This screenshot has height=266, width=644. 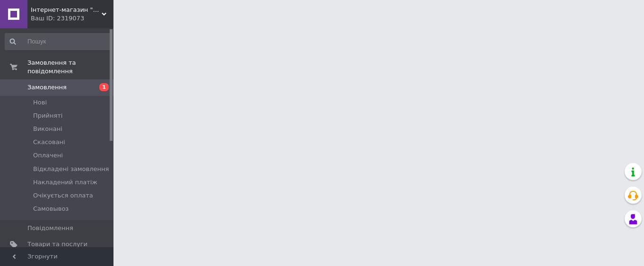 I want to click on span: Очікується оплата, so click(x=63, y=195).